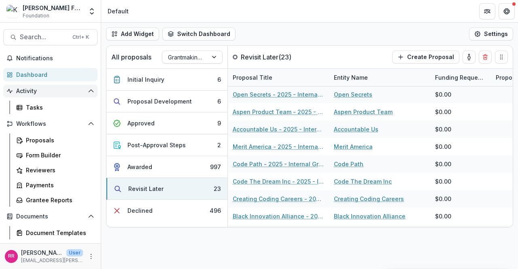 The width and height of the screenshot is (518, 269). What do you see at coordinates (50, 216) in the screenshot?
I see `button: Open Documents` at bounding box center [50, 216].